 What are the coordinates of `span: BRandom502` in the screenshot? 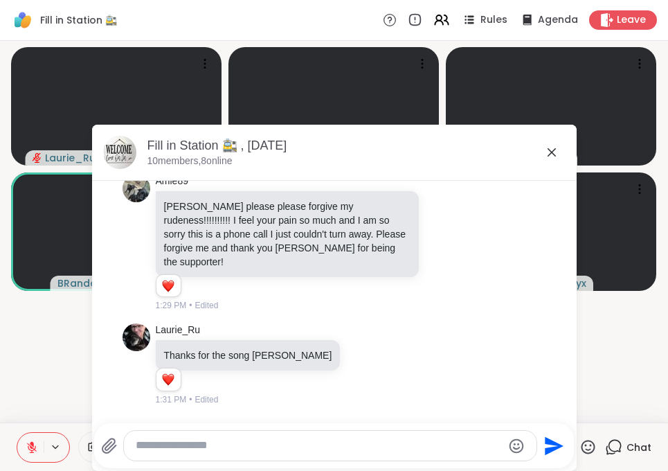 It's located at (91, 283).